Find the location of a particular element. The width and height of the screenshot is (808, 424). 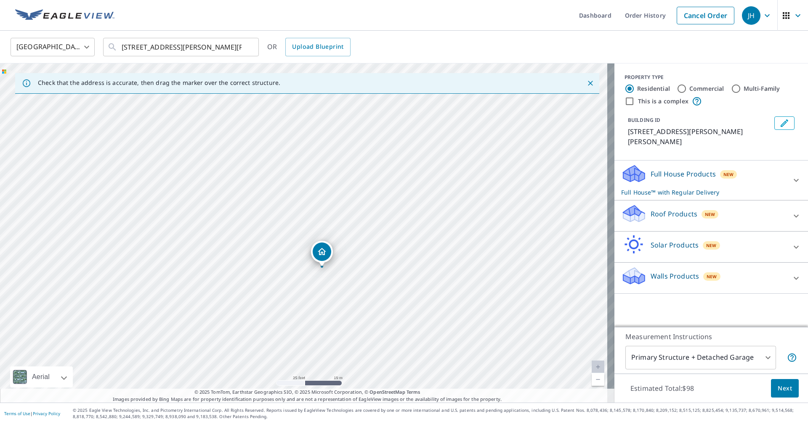

a: Current Level 20, Zoom In Disabled is located at coordinates (598, 367).